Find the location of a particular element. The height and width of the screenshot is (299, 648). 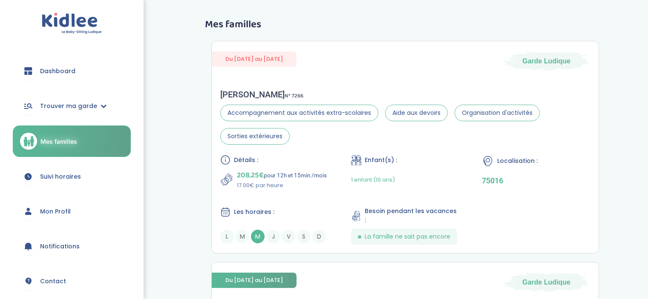

a: Trouver ma garde is located at coordinates (72, 106).